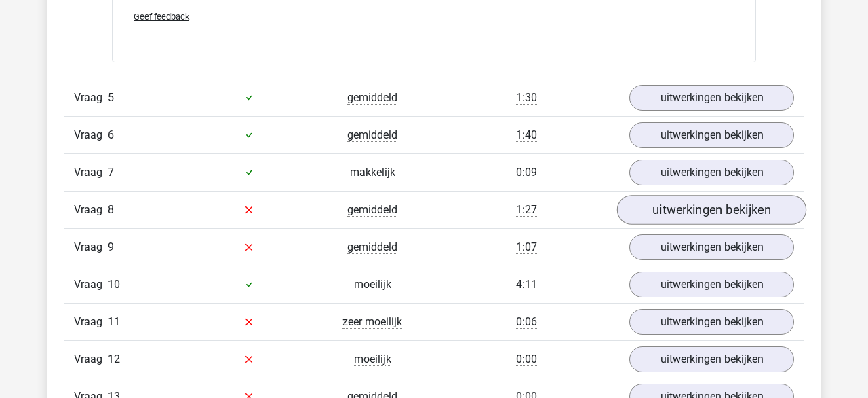 This screenshot has height=398, width=868. I want to click on span: 1:27, so click(527, 210).